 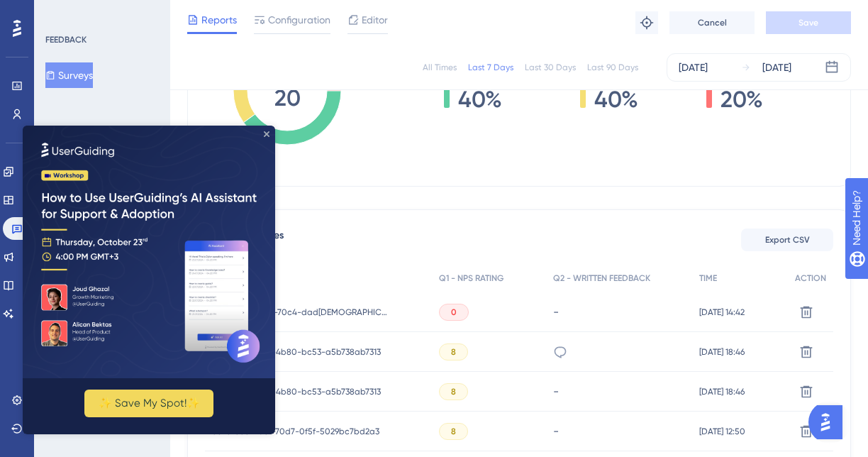 What do you see at coordinates (299, 20) in the screenshot?
I see `span: Configuration` at bounding box center [299, 20].